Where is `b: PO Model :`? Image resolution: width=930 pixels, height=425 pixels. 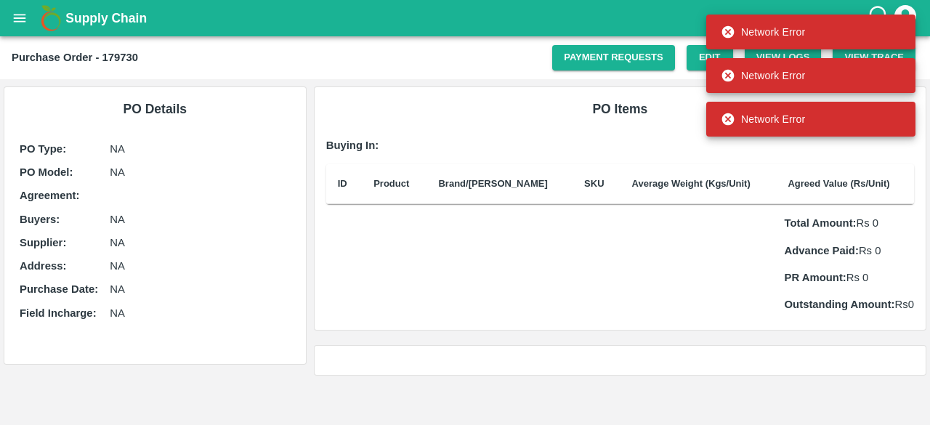
b: PO Model : is located at coordinates (46, 172).